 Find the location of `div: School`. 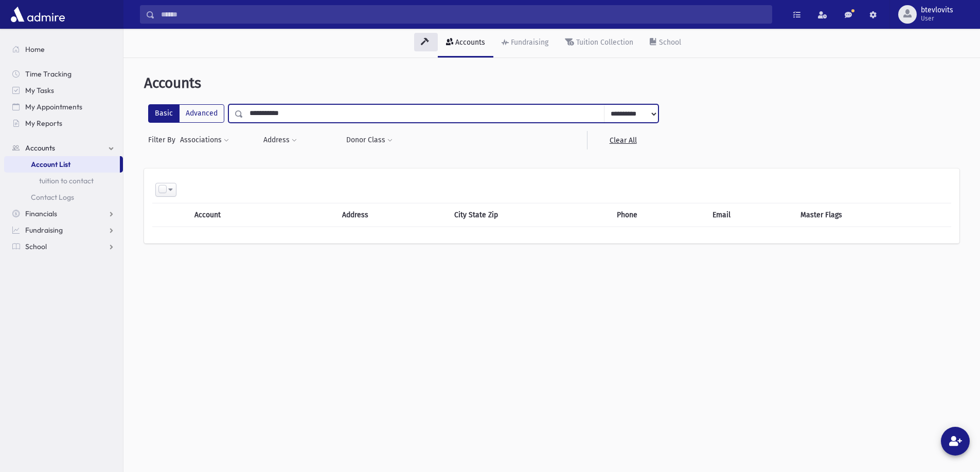

div: School is located at coordinates (668, 42).